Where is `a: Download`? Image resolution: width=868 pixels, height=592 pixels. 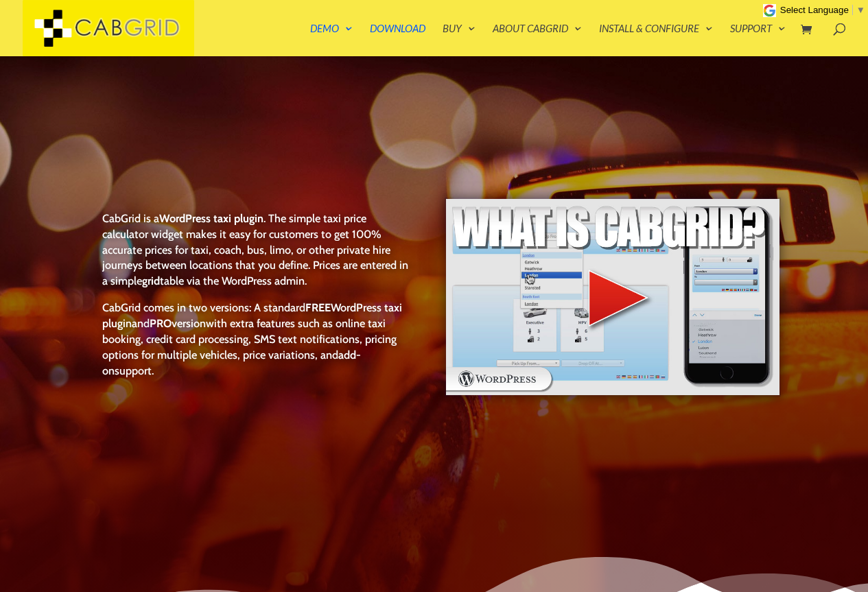 a: Download is located at coordinates (397, 40).